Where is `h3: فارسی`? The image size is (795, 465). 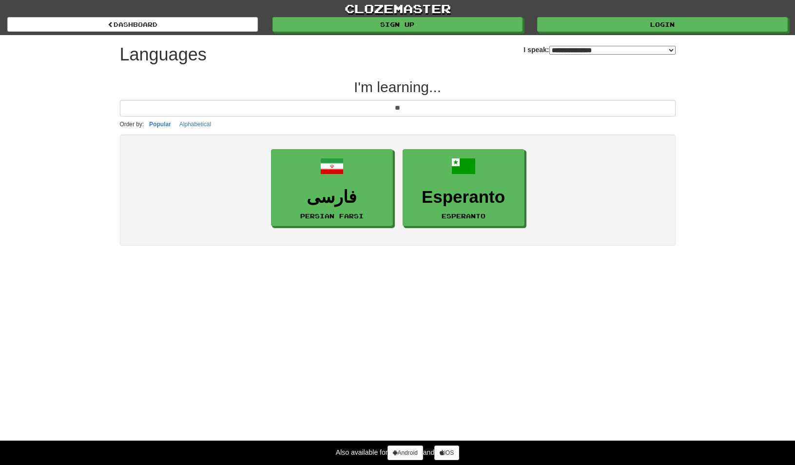
h3: فارسی is located at coordinates (332, 197).